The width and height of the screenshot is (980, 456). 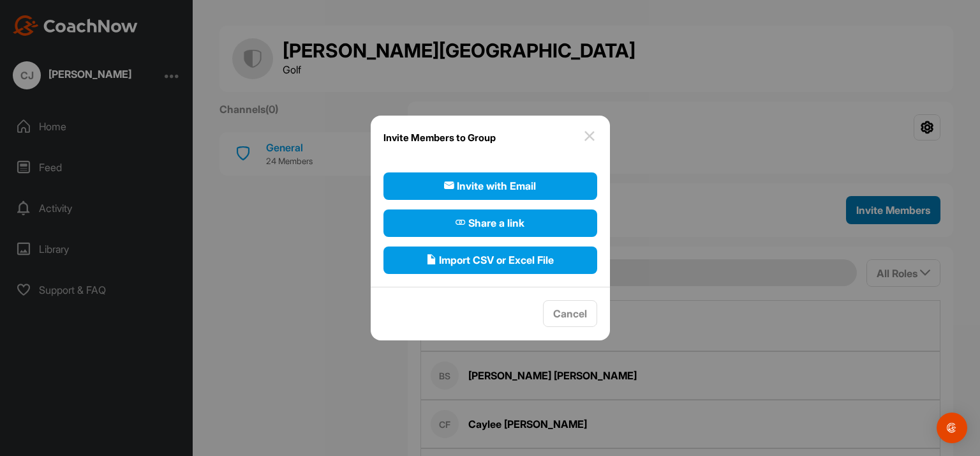 I want to click on div: Open Intercom Messenger, so click(x=952, y=428).